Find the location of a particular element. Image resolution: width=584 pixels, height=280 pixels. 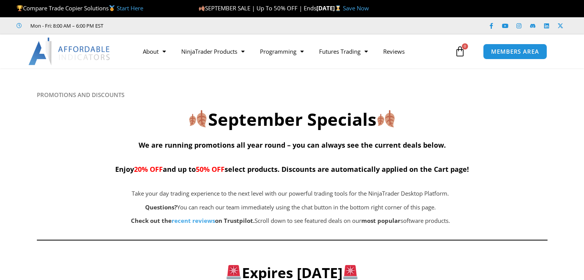

span: 0 is located at coordinates (465, 46).